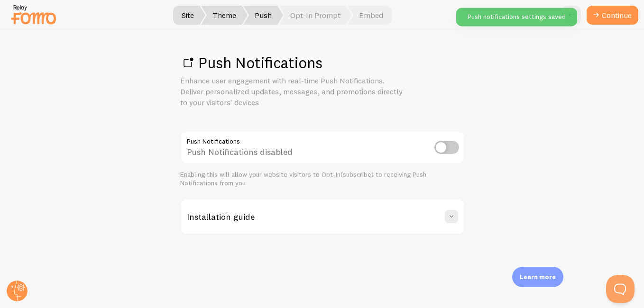  What do you see at coordinates (537, 277) in the screenshot?
I see `p: Learn more` at bounding box center [537, 277].